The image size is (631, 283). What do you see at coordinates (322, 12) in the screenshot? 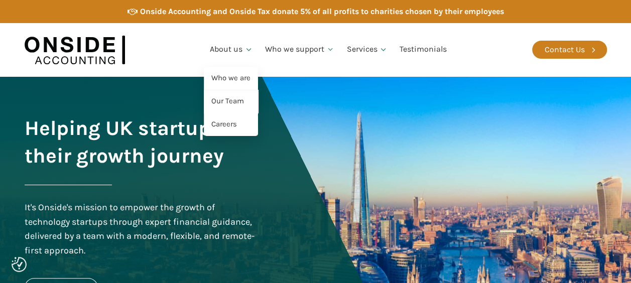
I see `div: Onside Accounting and Onside Tax donate 5% of all profits to charities chosen by their employees` at bounding box center [322, 12].